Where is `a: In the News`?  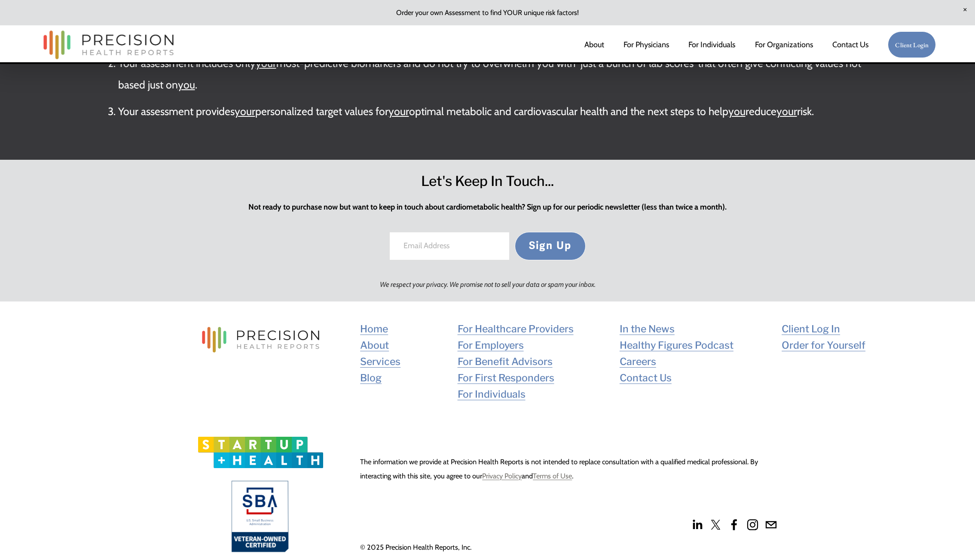
a: In the News is located at coordinates (647, 329).